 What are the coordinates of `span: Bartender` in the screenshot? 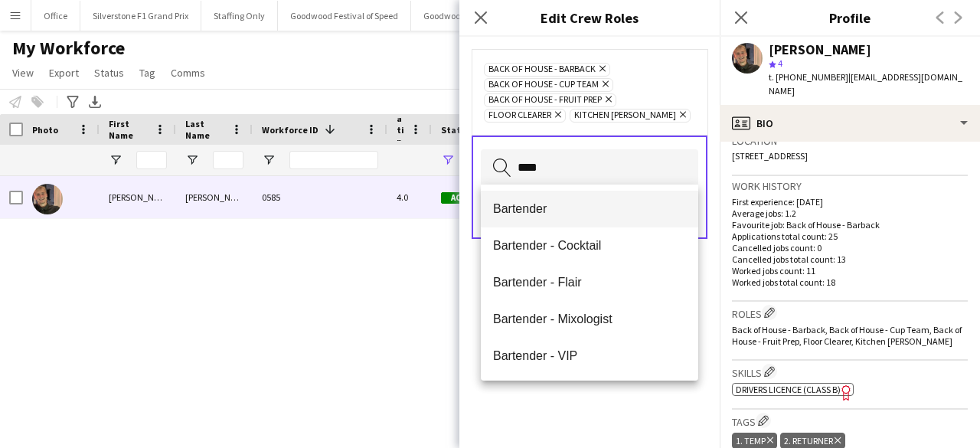 It's located at (590, 208).